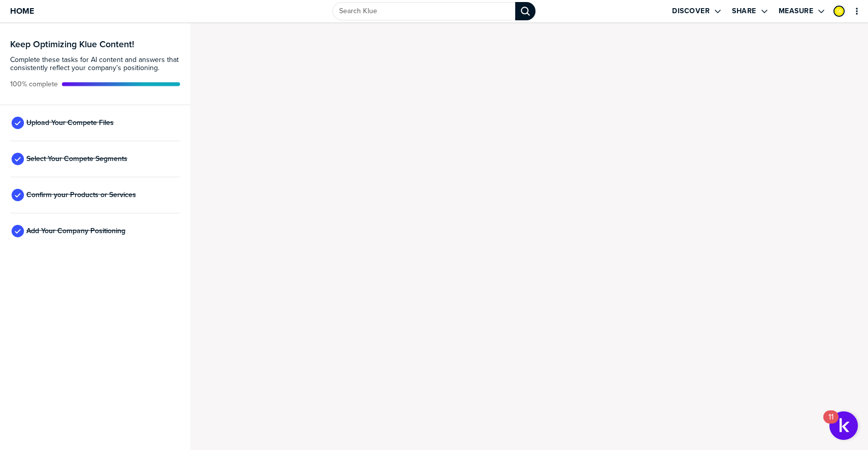 The height and width of the screenshot is (450, 868). I want to click on span: Add Your Company Positioning, so click(75, 231).